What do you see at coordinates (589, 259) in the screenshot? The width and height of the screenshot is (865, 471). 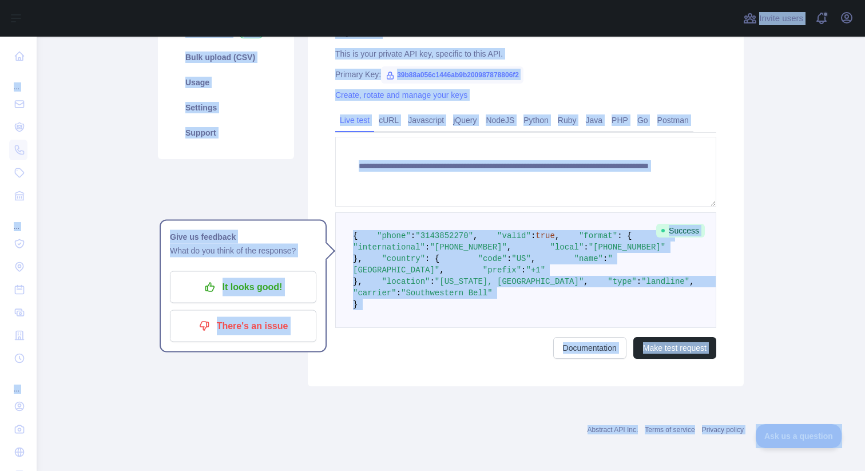 I see `span: "name"` at bounding box center [589, 259].